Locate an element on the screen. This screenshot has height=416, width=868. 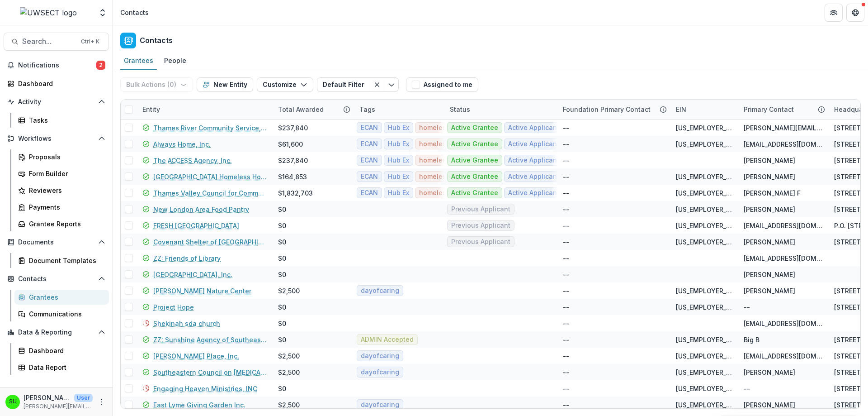
button: Open Documents is located at coordinates (56, 242).